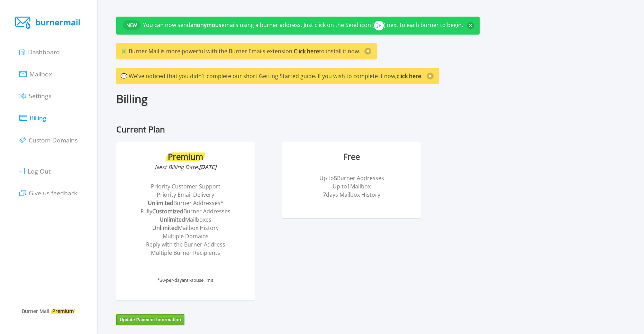  What do you see at coordinates (32, 118) in the screenshot?
I see `a: Billing` at bounding box center [32, 118].